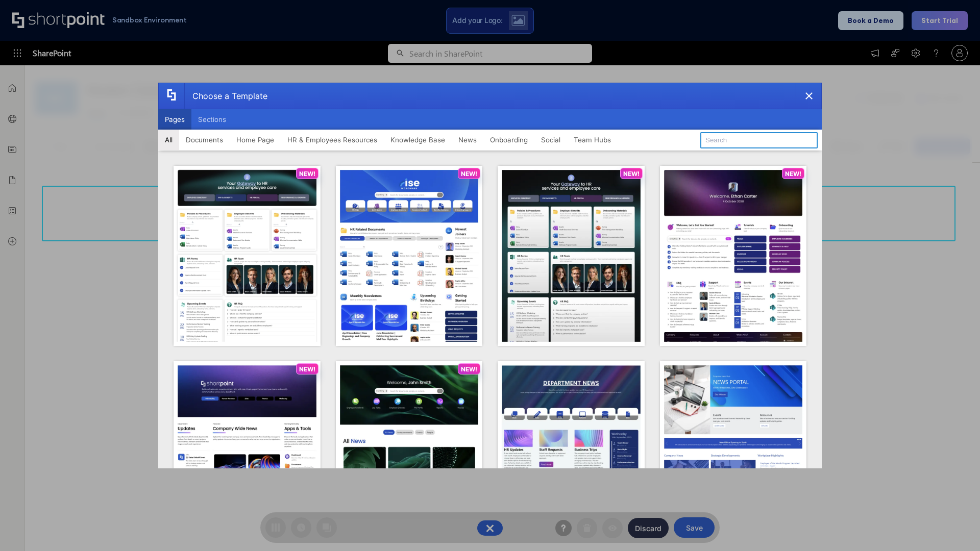 Image resolution: width=980 pixels, height=551 pixels. I want to click on button: HR & Employees Resources, so click(333, 140).